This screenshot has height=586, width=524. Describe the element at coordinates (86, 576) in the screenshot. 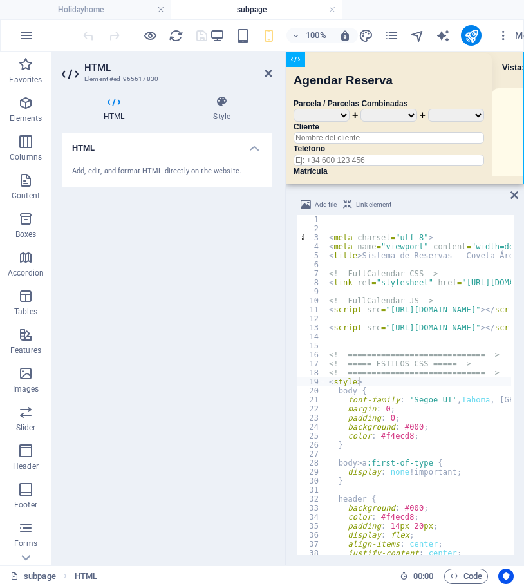

I see `span: Click to select. Double-click to edit` at that location.